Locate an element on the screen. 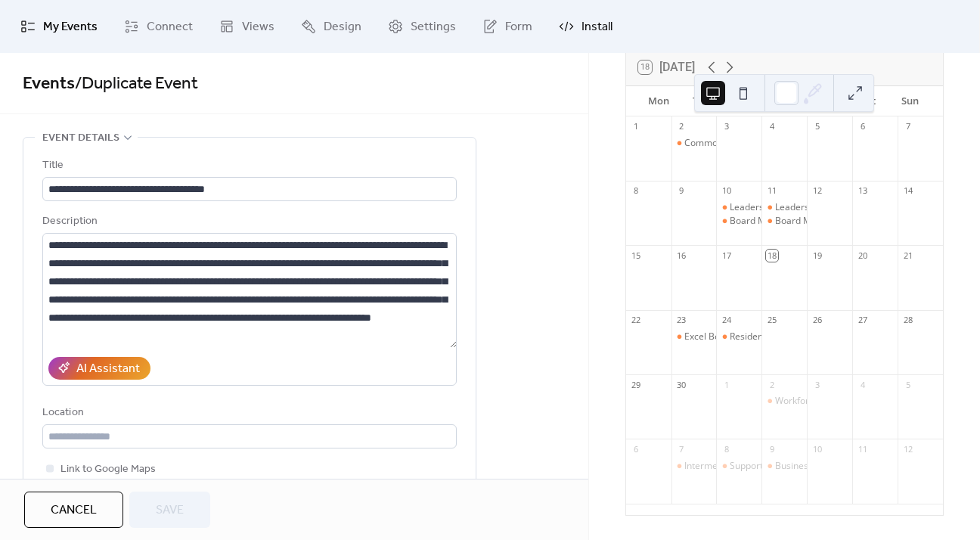 The image size is (980, 540). a: Cancel is located at coordinates (73, 510).